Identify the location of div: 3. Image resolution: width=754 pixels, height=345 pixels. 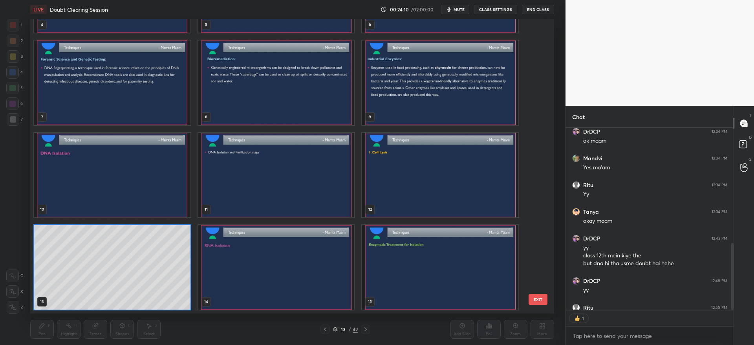
(15, 57).